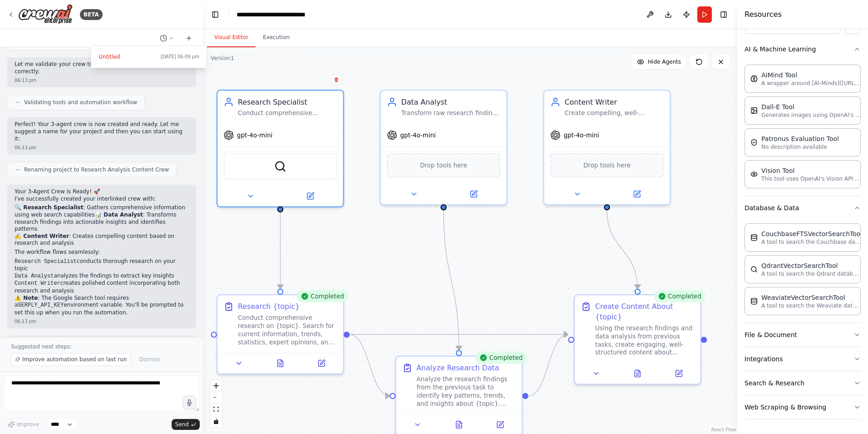 Image resolution: width=868 pixels, height=434 pixels. What do you see at coordinates (755, 79) in the screenshot?
I see `img: AIMindTool` at bounding box center [755, 79].